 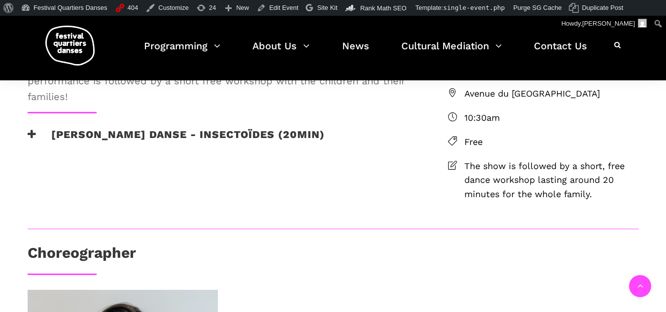 I want to click on img: logo-fqd-med, so click(x=70, y=45).